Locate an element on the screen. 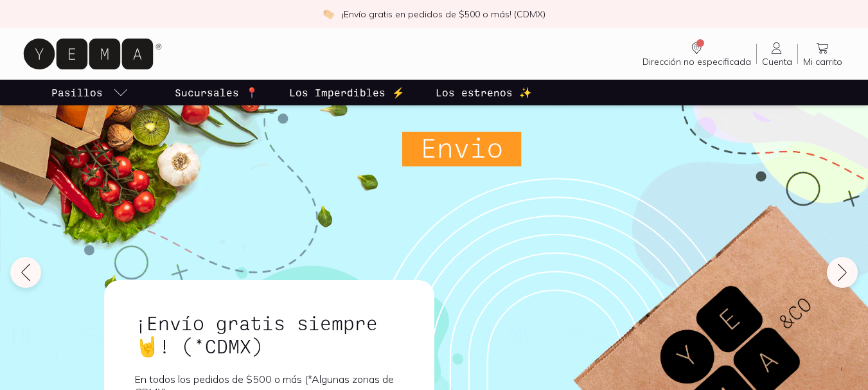  h1: ¡Envío gratis siempre🤘! (*CDMX) is located at coordinates (269, 334).